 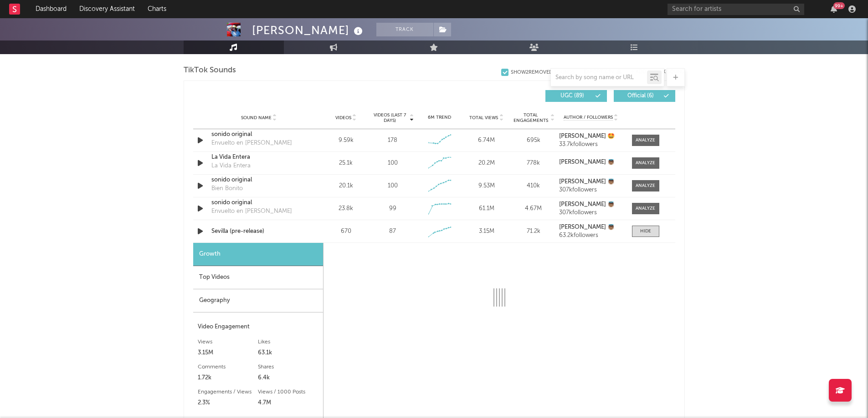 I want to click on div: 99, so click(x=392, y=209).